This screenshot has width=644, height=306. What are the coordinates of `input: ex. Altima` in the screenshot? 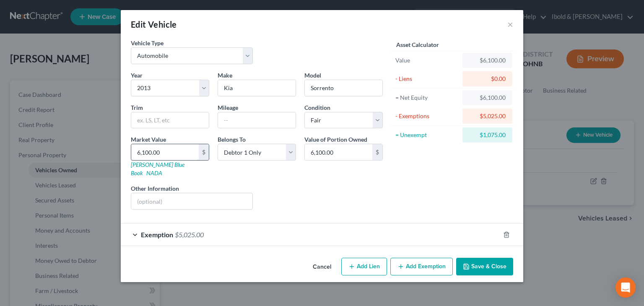 It's located at (343, 88).